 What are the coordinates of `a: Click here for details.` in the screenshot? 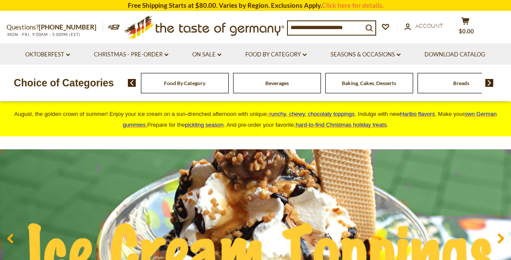 It's located at (352, 5).